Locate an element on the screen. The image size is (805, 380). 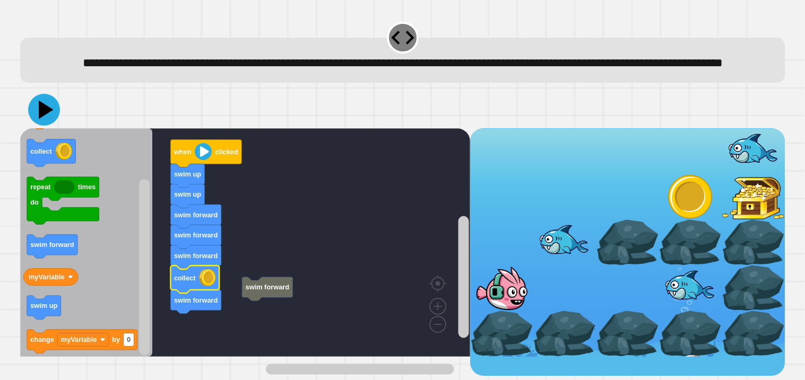
text: when is located at coordinates (182, 151).